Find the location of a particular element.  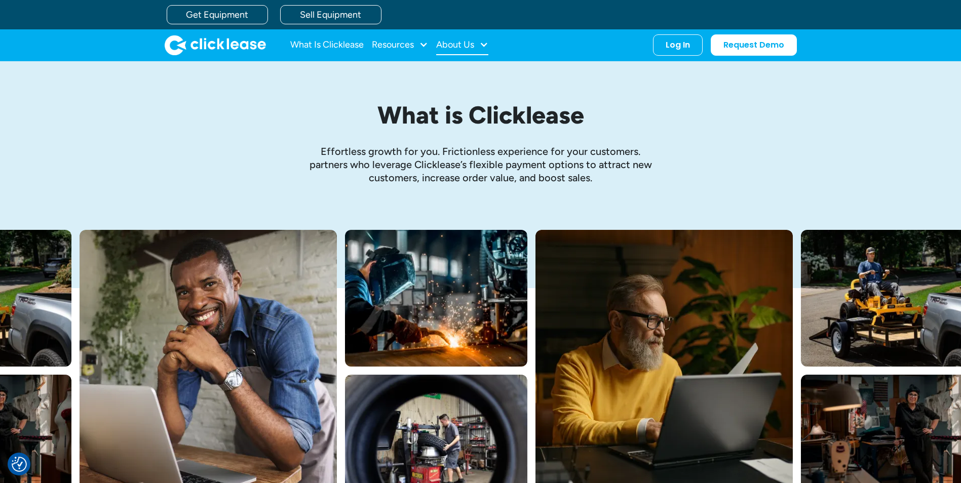

p: Effortless growth ﻿for you. Frictionless experience for your customers. partners who leverage Cli... is located at coordinates (481, 165).